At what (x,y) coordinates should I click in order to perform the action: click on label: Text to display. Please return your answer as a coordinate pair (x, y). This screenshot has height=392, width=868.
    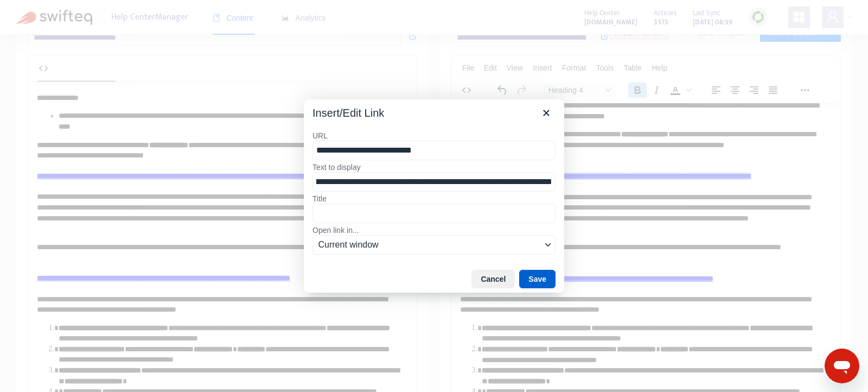
    Looking at the image, I should click on (434, 167).